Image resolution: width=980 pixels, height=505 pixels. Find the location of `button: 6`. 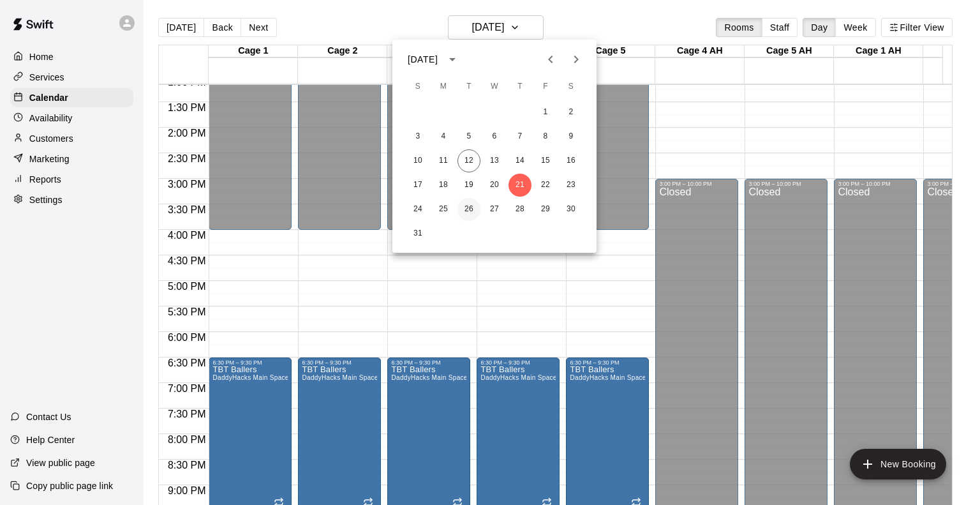

button: 6 is located at coordinates (494, 136).